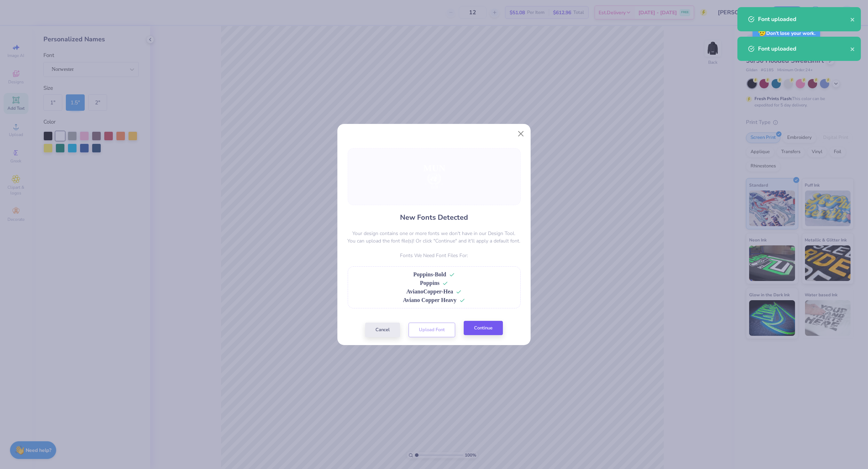  Describe the element at coordinates (434, 256) in the screenshot. I see `p: Fonts We Need Font Files For:` at that location.